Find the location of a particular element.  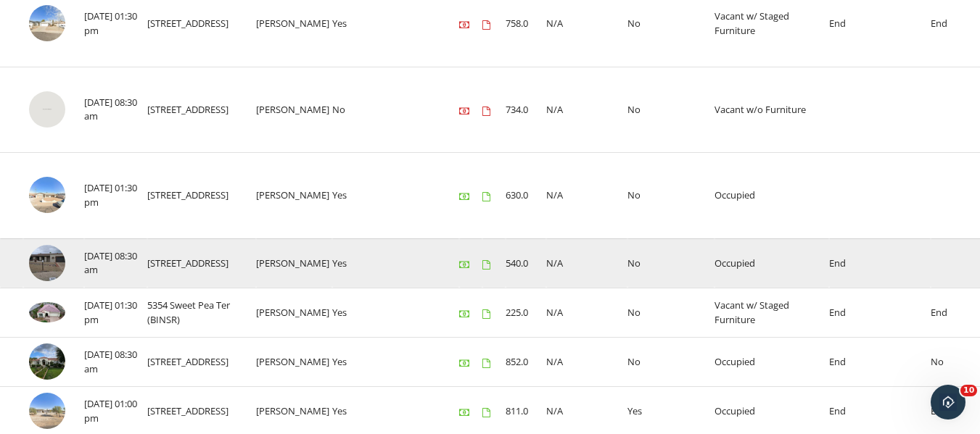

td: 540.0 is located at coordinates (526, 263).